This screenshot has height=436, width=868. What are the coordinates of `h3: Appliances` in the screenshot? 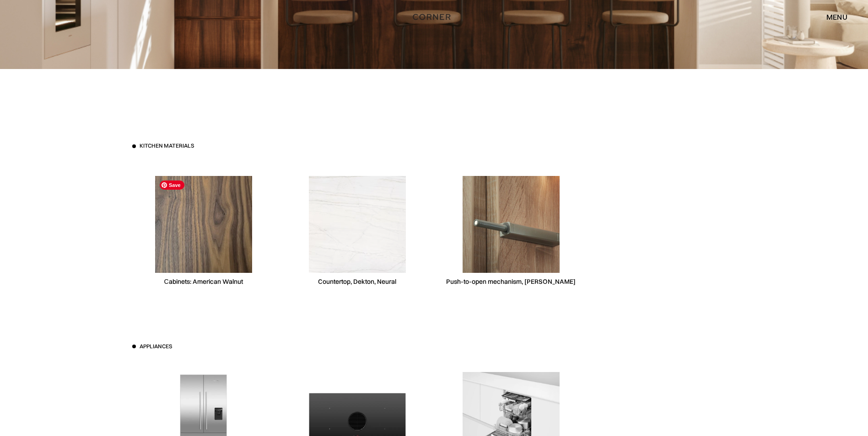 It's located at (156, 347).